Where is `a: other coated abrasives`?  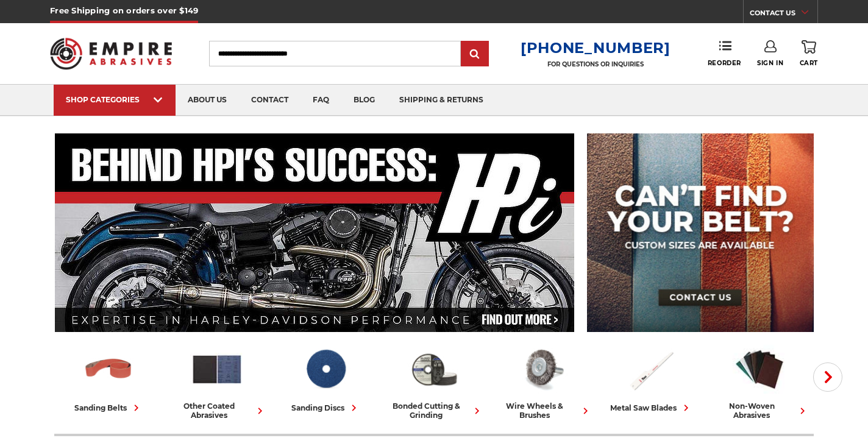 a: other coated abrasives is located at coordinates (217, 381).